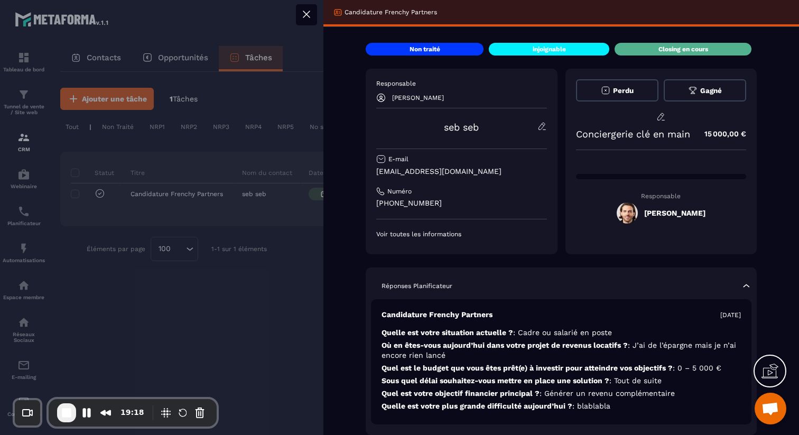  What do you see at coordinates (633, 134) in the screenshot?
I see `p: Conciergerie clé en main` at bounding box center [633, 134].